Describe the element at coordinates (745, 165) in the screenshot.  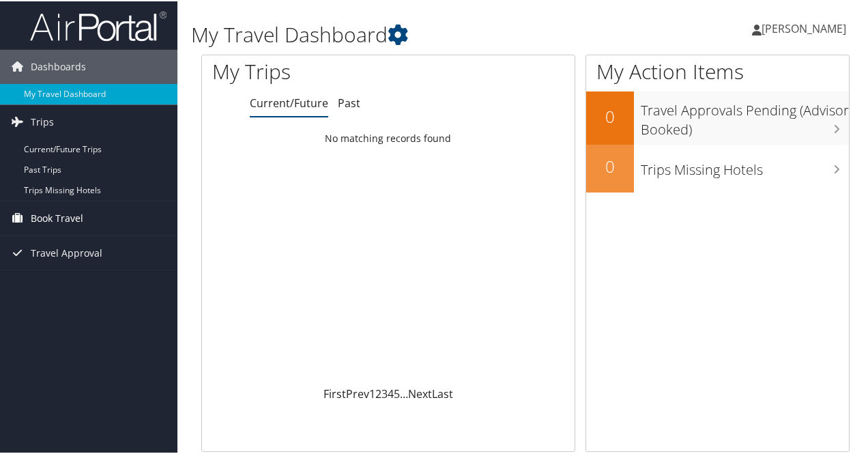
I see `h3: Trips Missing Hotels` at that location.